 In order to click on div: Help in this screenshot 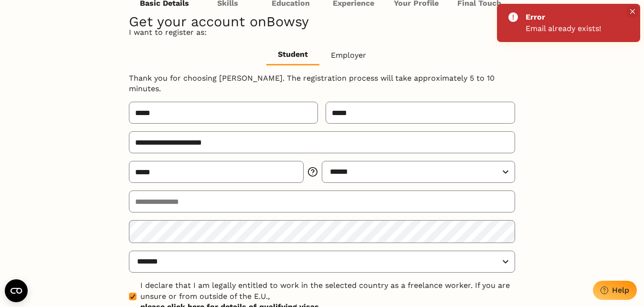, I will do `click(621, 289)`.